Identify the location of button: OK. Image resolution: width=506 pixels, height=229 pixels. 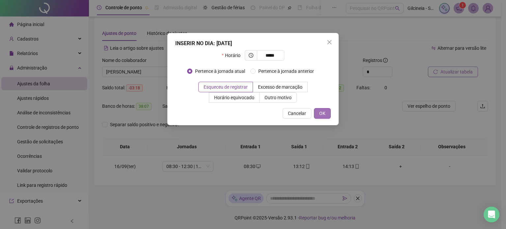
(322, 113).